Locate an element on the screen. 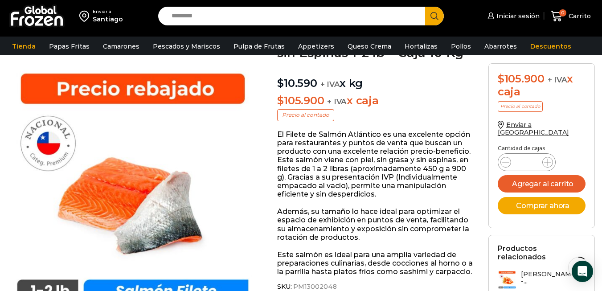 The height and width of the screenshot is (291, 602). a: Papas Fritas is located at coordinates (69, 46).